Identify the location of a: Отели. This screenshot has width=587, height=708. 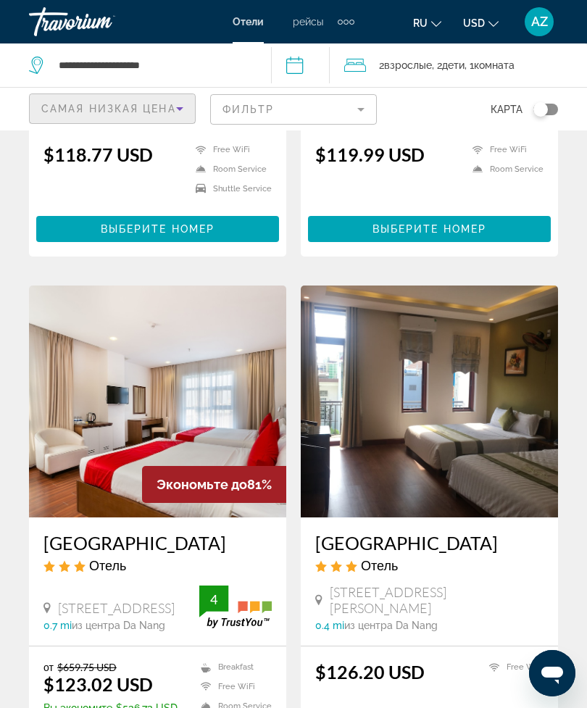
(248, 22).